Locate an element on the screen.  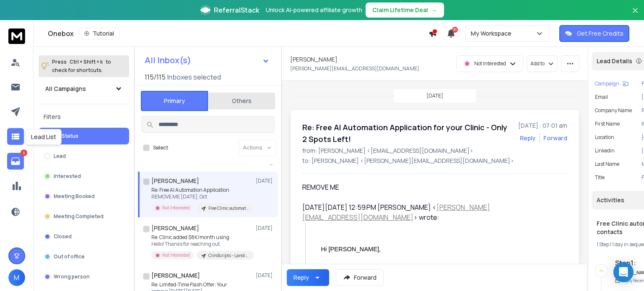
p: Free Clinic automation - Fiverr contacts is located at coordinates (228, 208).